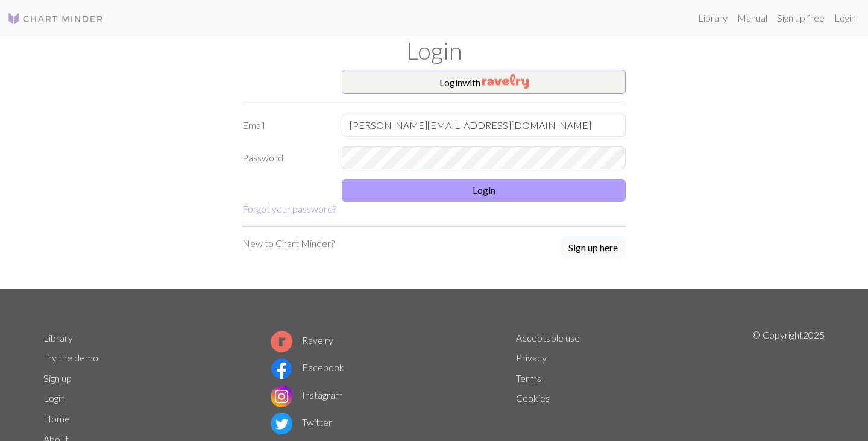 This screenshot has height=441, width=868. I want to click on a: Ravelry, so click(302, 340).